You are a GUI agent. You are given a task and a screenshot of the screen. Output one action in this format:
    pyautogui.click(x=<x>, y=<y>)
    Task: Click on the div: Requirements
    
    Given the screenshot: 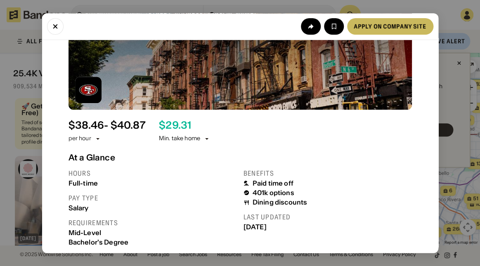 What is the action you would take?
    pyautogui.click(x=153, y=223)
    